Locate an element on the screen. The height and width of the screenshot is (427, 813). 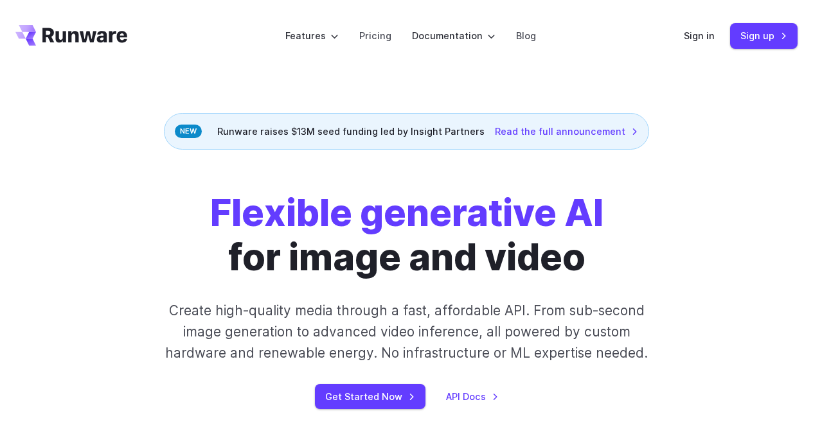
a: Read the full announcement is located at coordinates (566, 131).